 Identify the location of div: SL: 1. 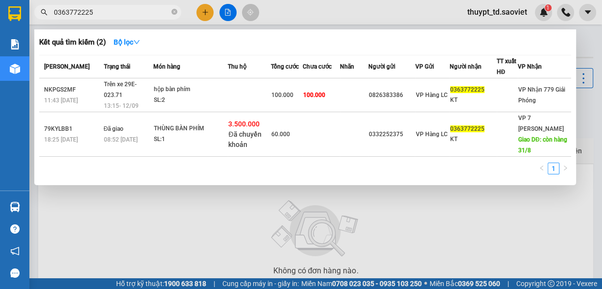
(191, 140).